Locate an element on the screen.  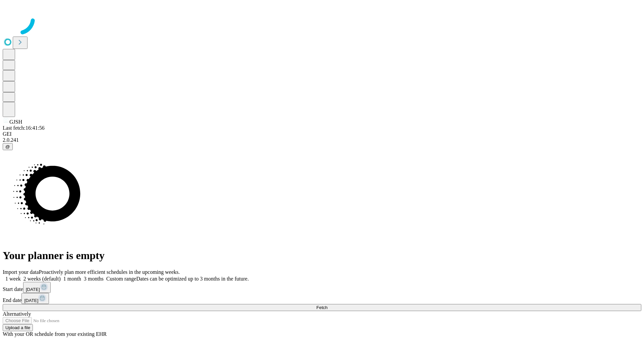
span: Dates can be optimized up to 3 months in the future. is located at coordinates (192, 279).